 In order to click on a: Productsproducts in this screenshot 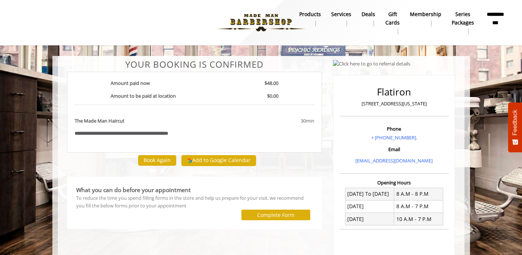, I will do `click(310, 19)`.